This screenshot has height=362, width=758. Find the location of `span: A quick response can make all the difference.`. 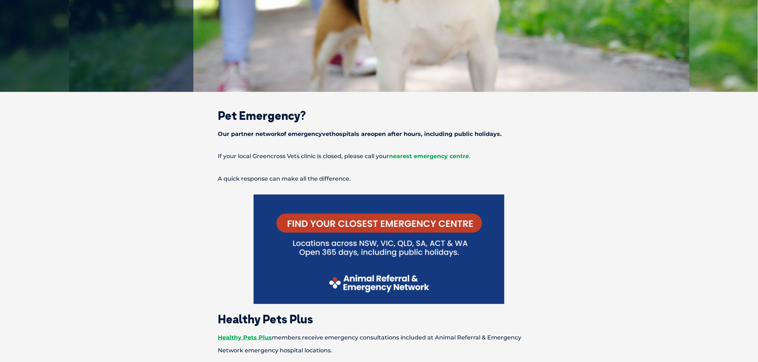

span: A quick response can make all the difference. is located at coordinates (284, 179).